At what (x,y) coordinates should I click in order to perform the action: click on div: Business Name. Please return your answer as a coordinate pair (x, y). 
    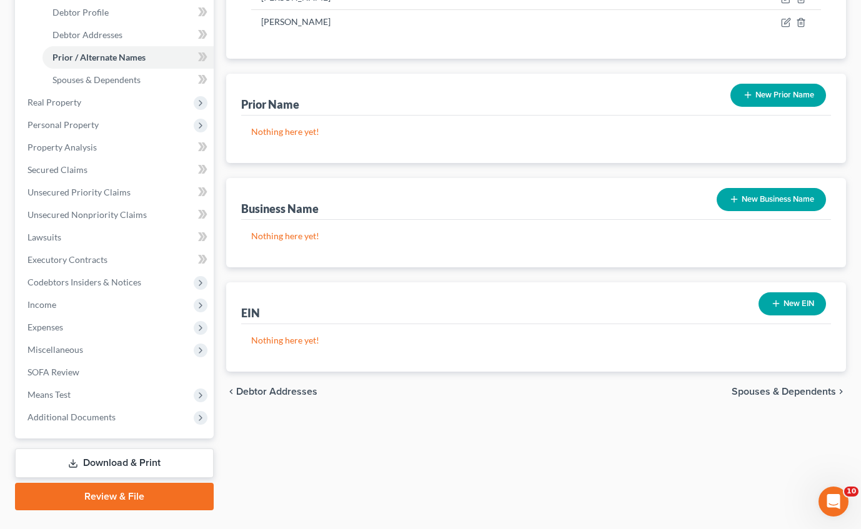
    Looking at the image, I should click on (280, 209).